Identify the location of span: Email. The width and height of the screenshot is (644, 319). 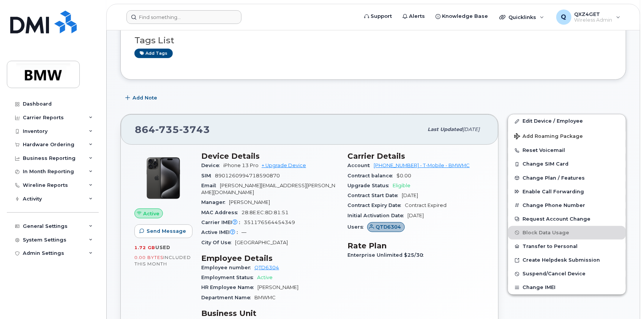
(210, 185).